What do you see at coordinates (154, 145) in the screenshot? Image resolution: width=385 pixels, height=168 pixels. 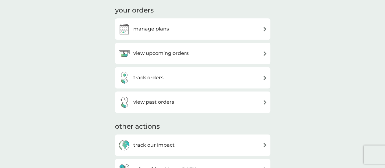 I see `h3: track our impact` at bounding box center [154, 145].